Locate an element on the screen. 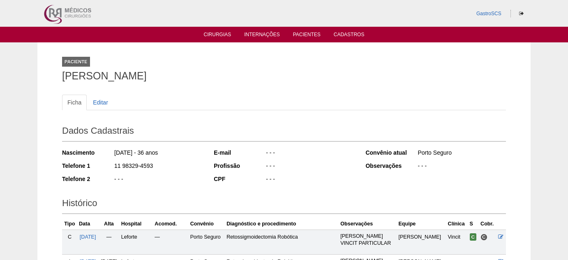 Image resolution: width=568 pixels, height=260 pixels. th: Hospital is located at coordinates (137, 224).